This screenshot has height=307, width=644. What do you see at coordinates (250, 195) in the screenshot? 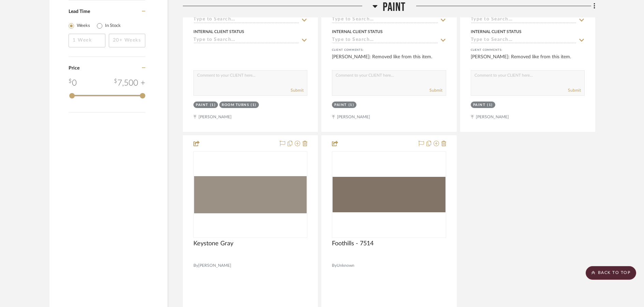
I see `img: Keystone Gray` at bounding box center [250, 195].